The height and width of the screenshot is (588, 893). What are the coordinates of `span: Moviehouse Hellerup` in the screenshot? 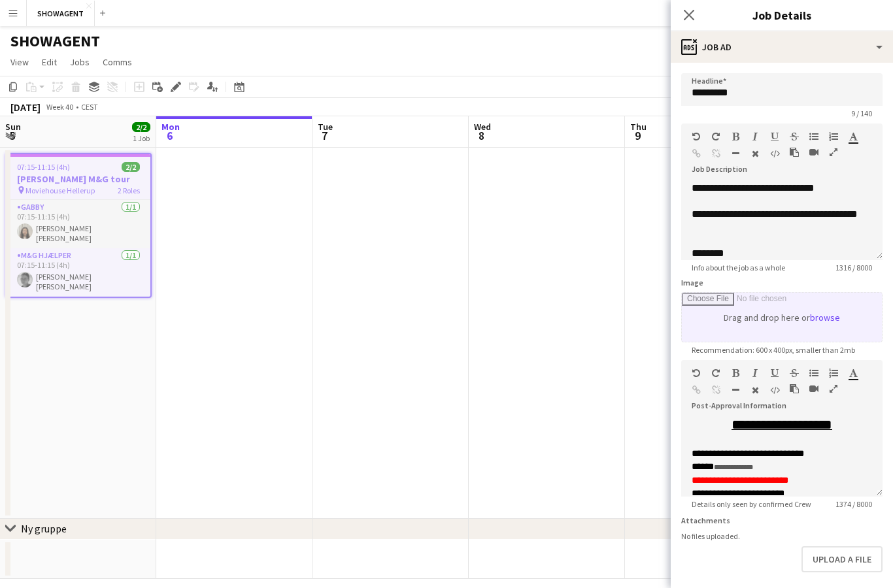 It's located at (60, 190).